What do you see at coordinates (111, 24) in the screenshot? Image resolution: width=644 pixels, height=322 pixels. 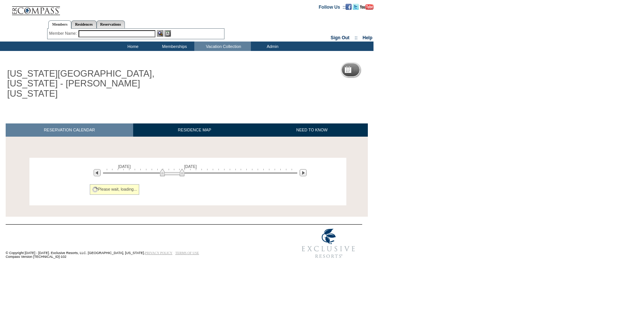 I see `a: Reservations` at bounding box center [111, 24].